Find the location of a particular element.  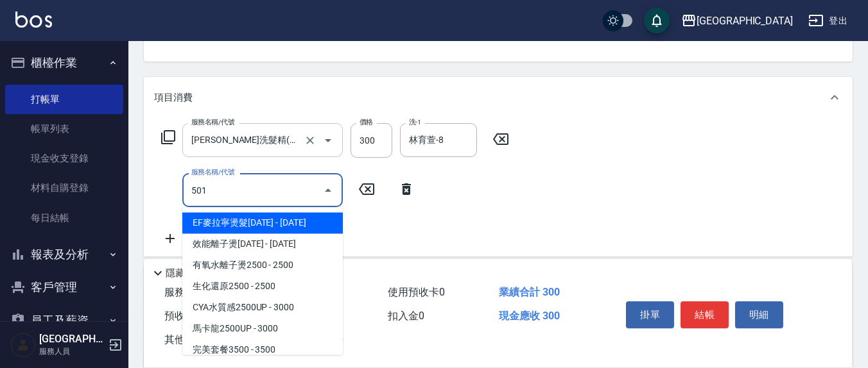

span: 扣入金 0 is located at coordinates (405, 316).